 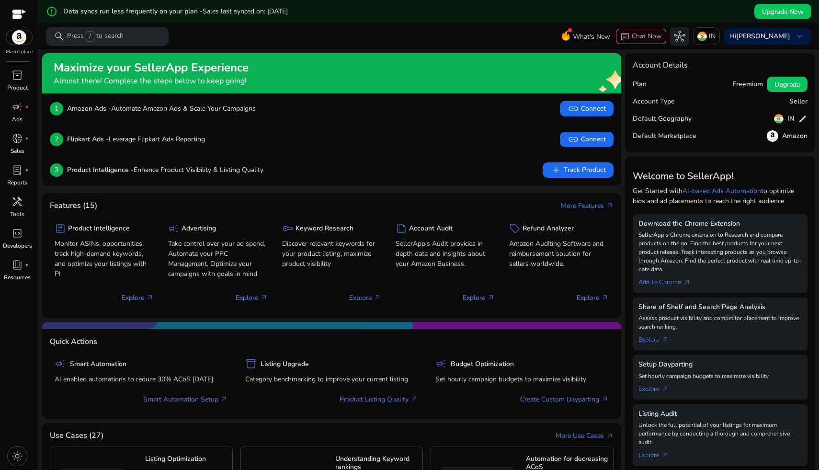 What do you see at coordinates (17, 119) in the screenshot?
I see `p: Ads` at bounding box center [17, 119].